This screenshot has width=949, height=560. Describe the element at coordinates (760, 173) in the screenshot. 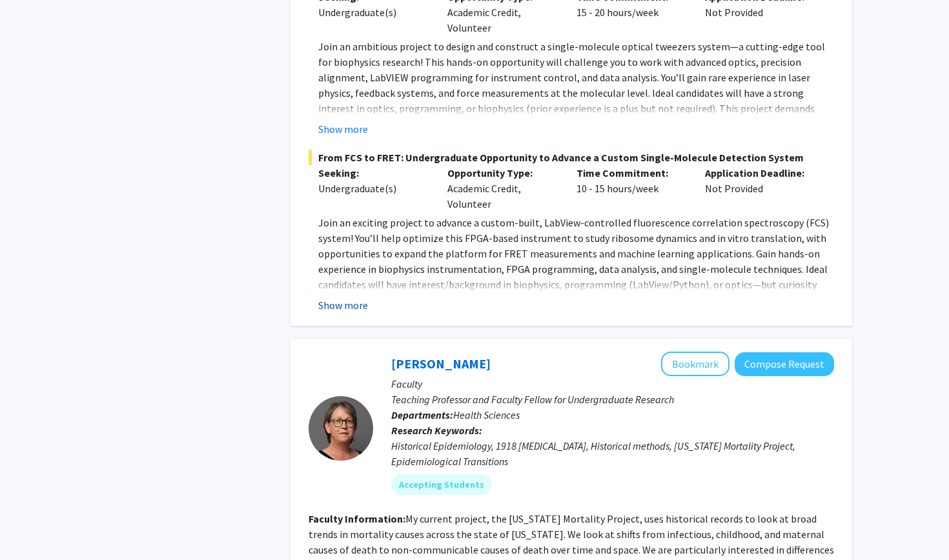

I see `p: Application Deadline:` at that location.